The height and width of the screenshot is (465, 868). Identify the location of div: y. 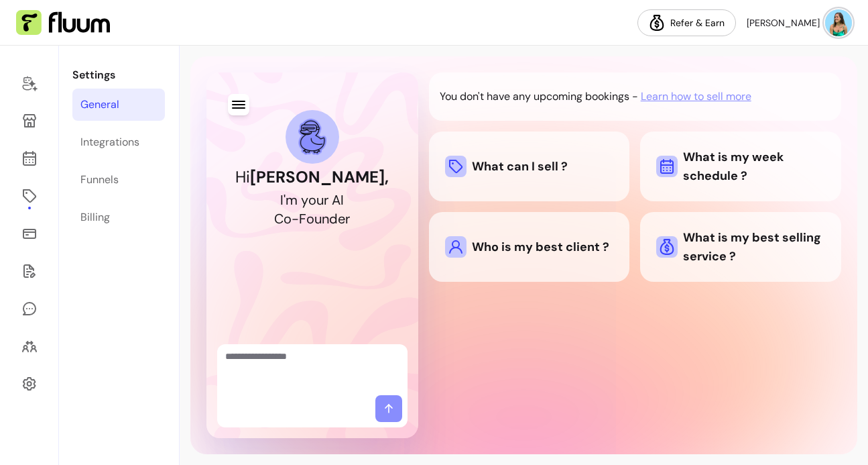
(304, 200).